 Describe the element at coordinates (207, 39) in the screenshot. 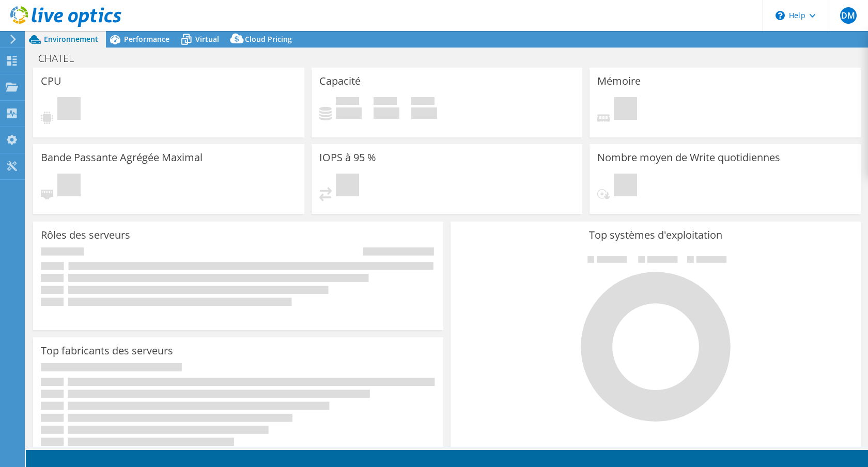

I see `span: Virtual` at that location.